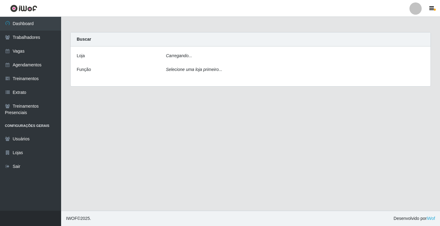  What do you see at coordinates (179, 56) in the screenshot?
I see `i: Carregando...` at bounding box center [179, 56].